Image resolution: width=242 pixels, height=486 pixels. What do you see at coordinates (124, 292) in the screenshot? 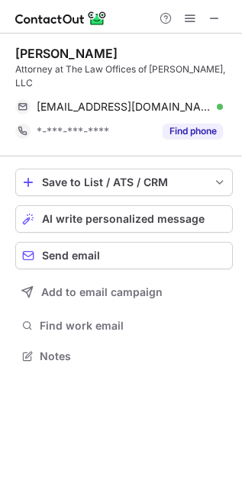
I see `button: Add to email campaign` at bounding box center [124, 292].